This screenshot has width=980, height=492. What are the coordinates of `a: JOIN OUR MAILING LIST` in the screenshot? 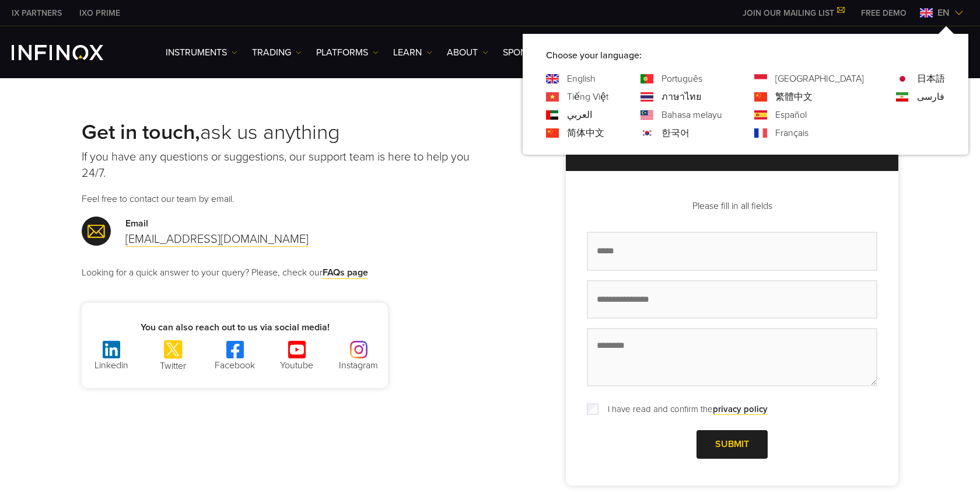 It's located at (793, 13).